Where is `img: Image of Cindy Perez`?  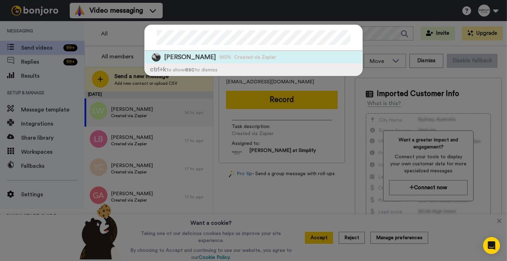 img: Image of Cindy Perez is located at coordinates (156, 57).